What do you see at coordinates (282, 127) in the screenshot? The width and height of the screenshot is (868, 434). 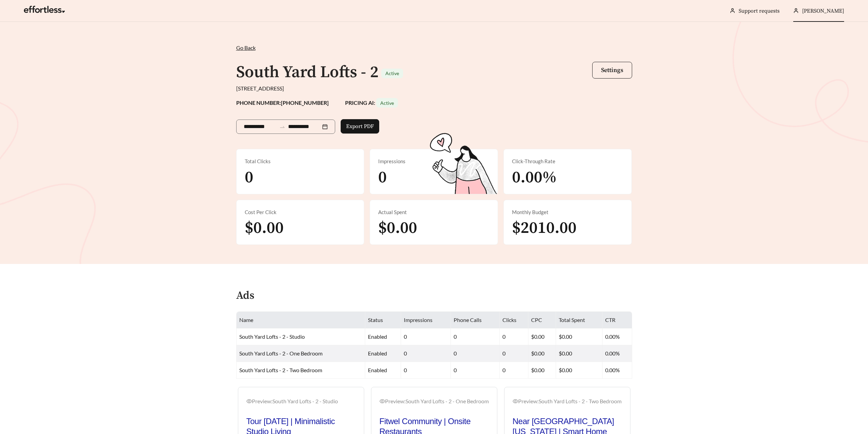 I see `span: to` at bounding box center [282, 127].